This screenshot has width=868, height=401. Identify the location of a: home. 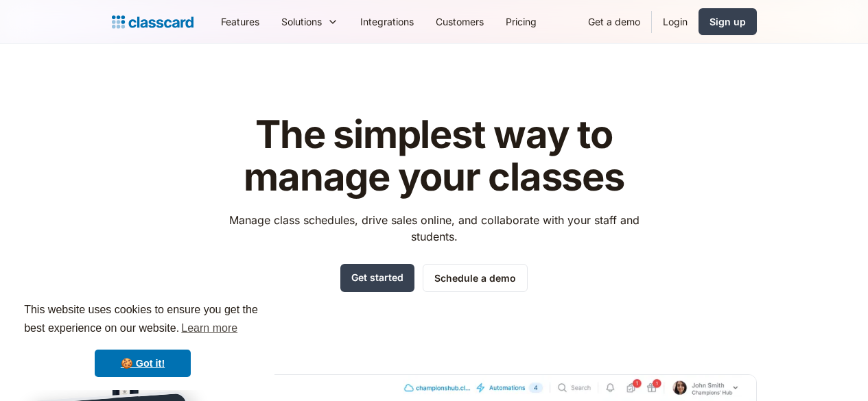
(152, 22).